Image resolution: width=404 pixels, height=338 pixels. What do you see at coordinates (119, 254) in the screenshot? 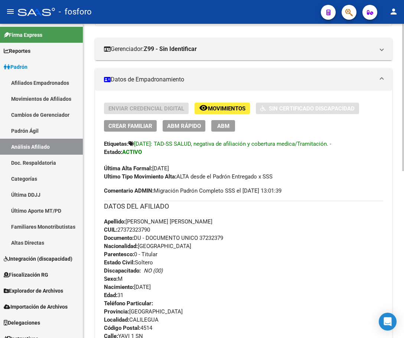
I see `strong: Parentesco:` at bounding box center [119, 254].